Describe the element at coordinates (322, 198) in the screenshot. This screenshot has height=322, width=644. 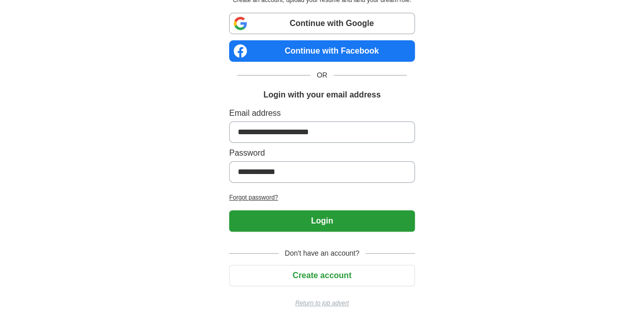
I see `h2: Forgot password?` at that location.